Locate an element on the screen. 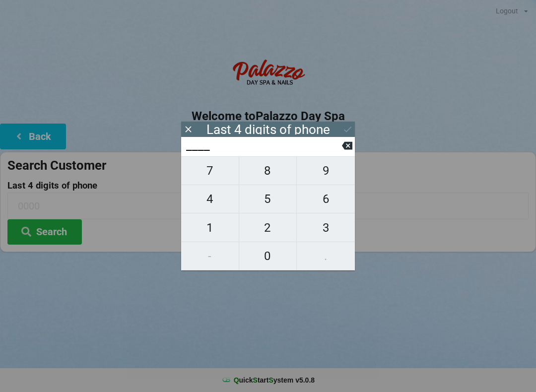  button: 9 is located at coordinates (326, 171).